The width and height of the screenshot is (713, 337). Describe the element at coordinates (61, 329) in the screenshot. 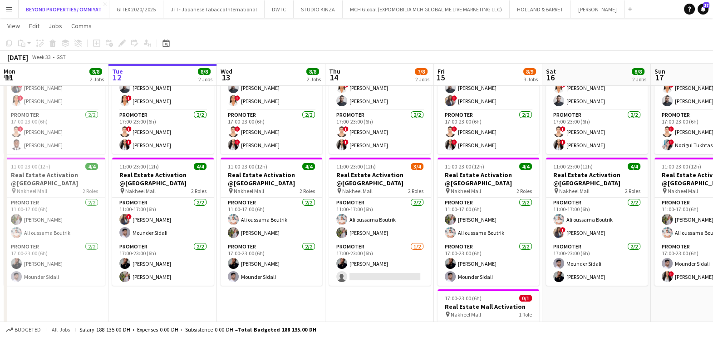

I see `span: All jobs` at that location.